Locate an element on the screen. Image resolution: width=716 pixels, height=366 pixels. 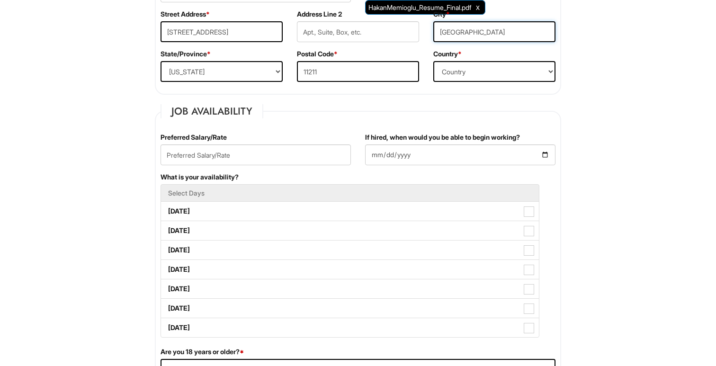
input: Street Address is located at coordinates (222, 32).